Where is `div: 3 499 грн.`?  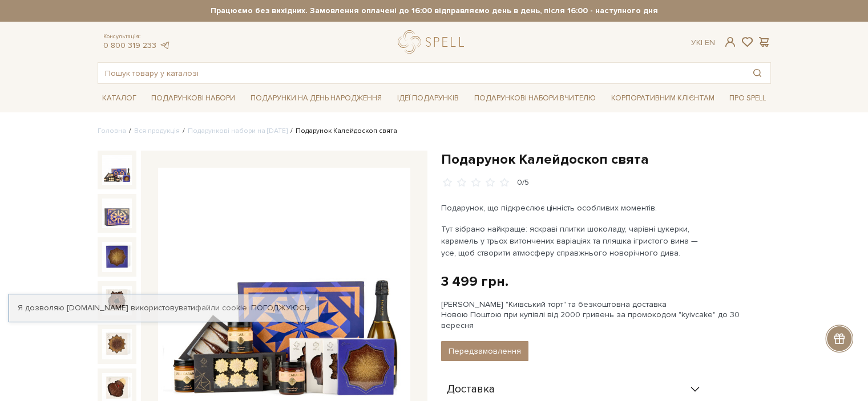 div: 3 499 грн. is located at coordinates (475, 281).